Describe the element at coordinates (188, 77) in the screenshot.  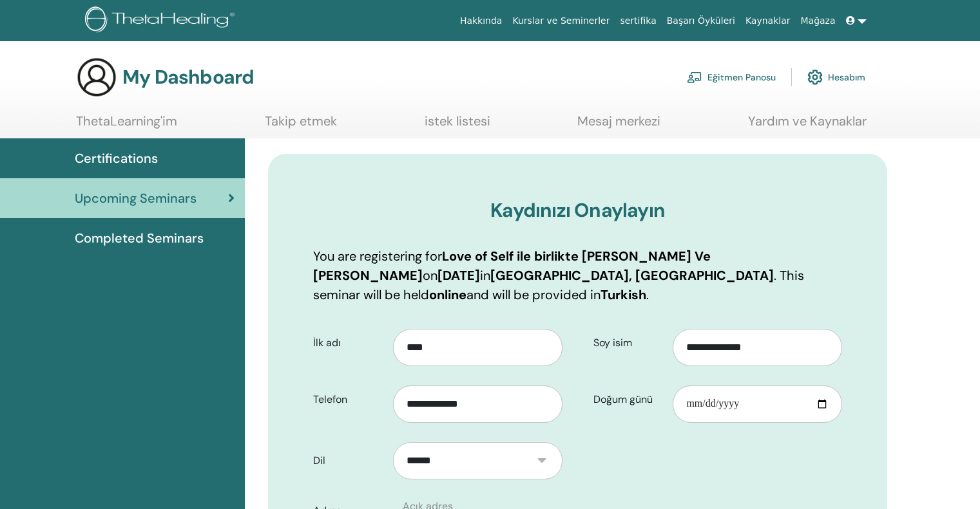
I see `h3: My Dashboard` at that location.